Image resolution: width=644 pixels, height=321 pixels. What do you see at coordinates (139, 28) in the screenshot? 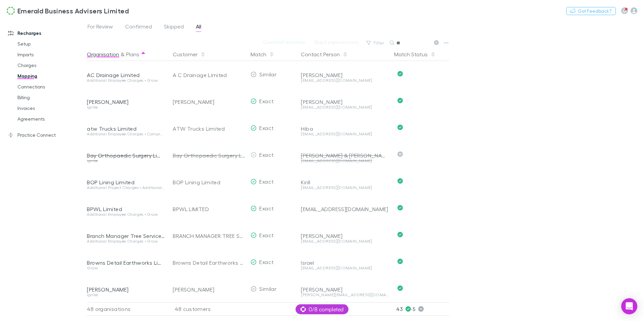
I see `span: Confirmed` at bounding box center [139, 28].